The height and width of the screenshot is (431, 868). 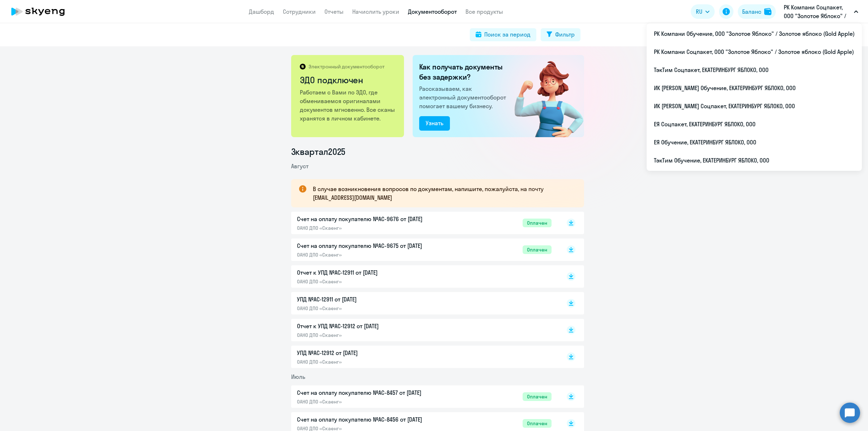 What do you see at coordinates (437, 152) in the screenshot?
I see `li: 3 квартал 2025` at bounding box center [437, 152].